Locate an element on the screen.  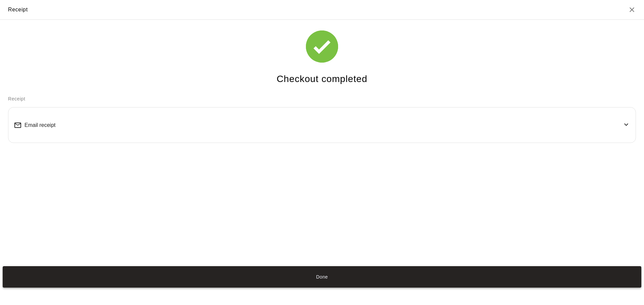
p: Receipt is located at coordinates (322, 99).